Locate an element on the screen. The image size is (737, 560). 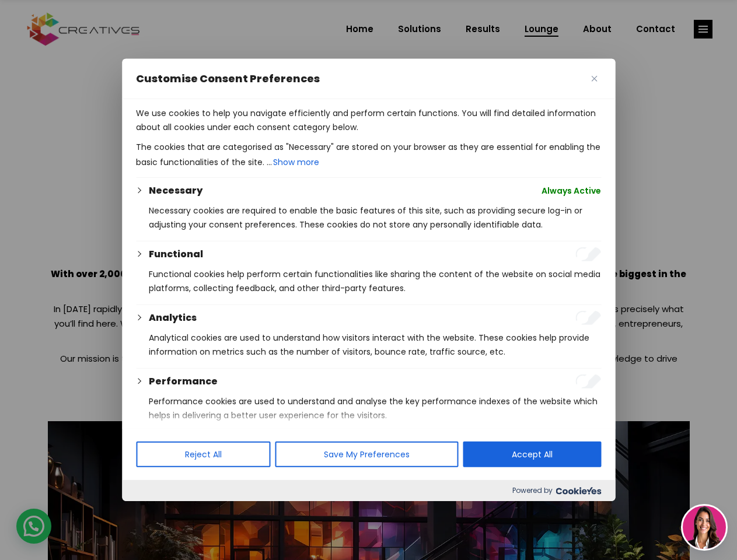
img: Close is located at coordinates (594, 79).